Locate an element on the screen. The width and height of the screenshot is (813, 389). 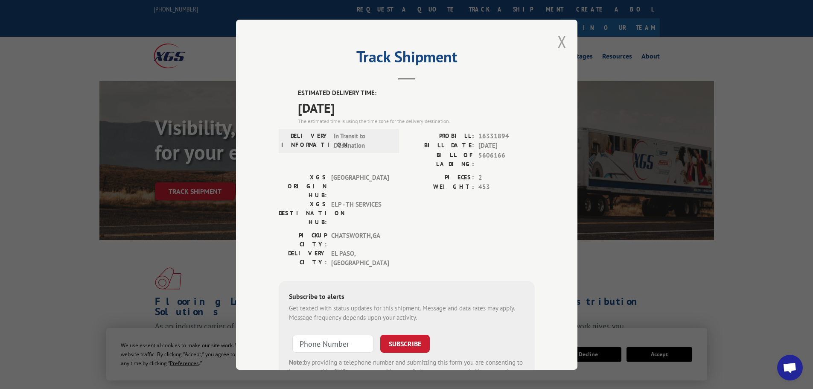
label: BILL DATE: is located at coordinates (441, 146).